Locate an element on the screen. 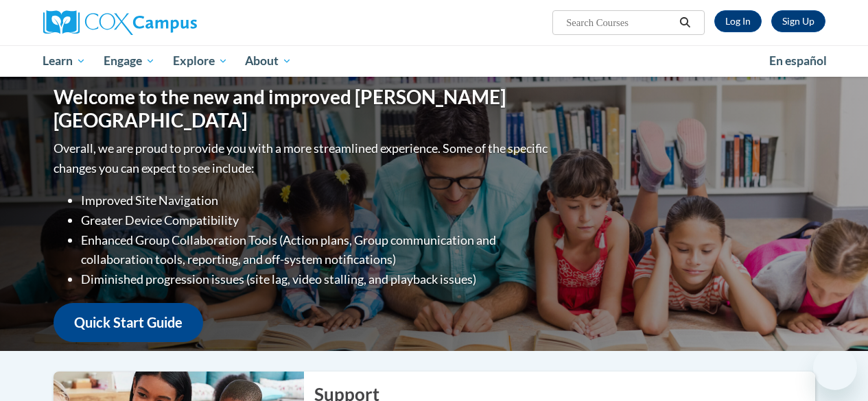 The image size is (868, 401). li: Greater Device Compatibility is located at coordinates (316, 220).